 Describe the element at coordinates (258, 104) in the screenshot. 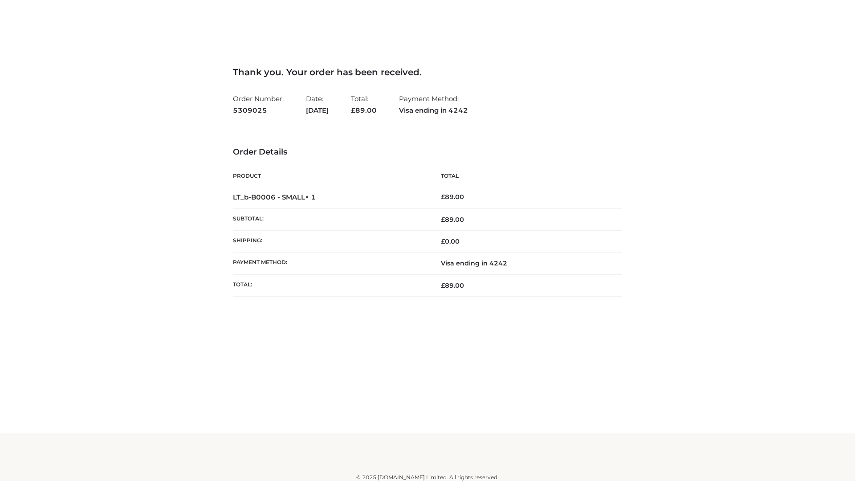

I see `li: Order Number:` at that location.